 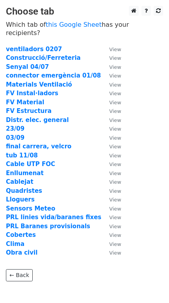 I want to click on a: FV Material, so click(x=25, y=102).